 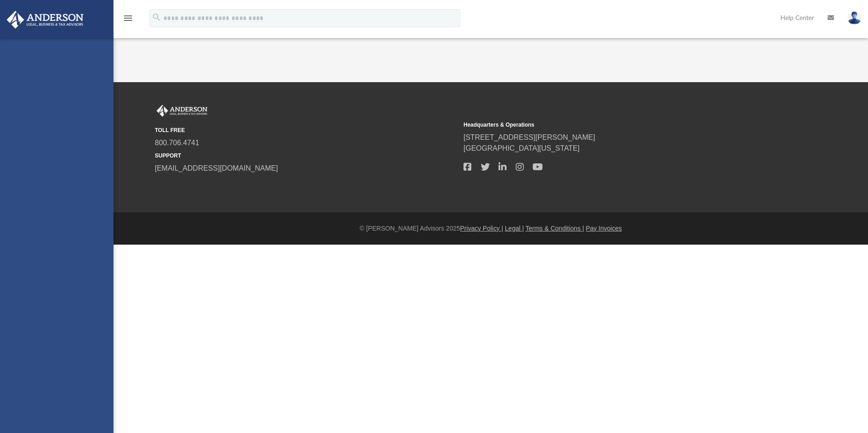 What do you see at coordinates (128, 18) in the screenshot?
I see `i: menu` at bounding box center [128, 18].